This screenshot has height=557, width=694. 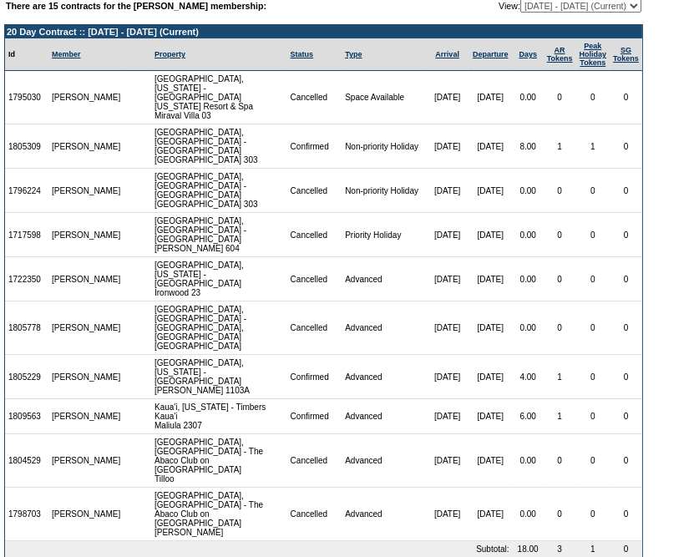 What do you see at coordinates (302, 54) in the screenshot?
I see `a: Status` at bounding box center [302, 54].